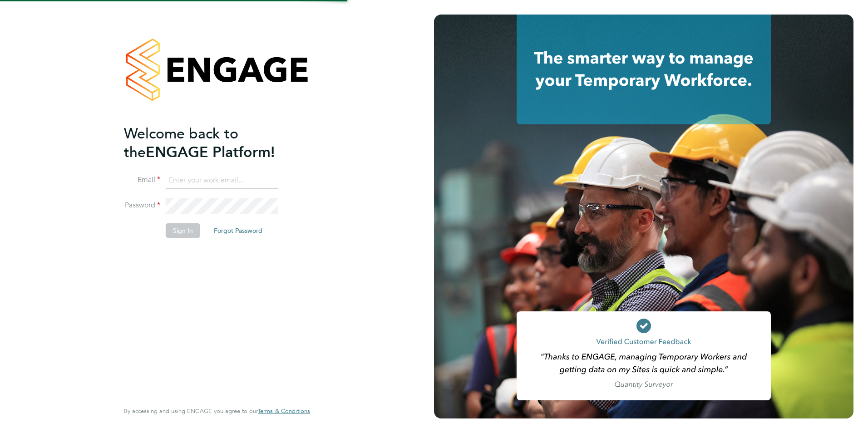 The width and height of the screenshot is (868, 433). Describe the element at coordinates (183, 230) in the screenshot. I see `button: Sign In` at that location.